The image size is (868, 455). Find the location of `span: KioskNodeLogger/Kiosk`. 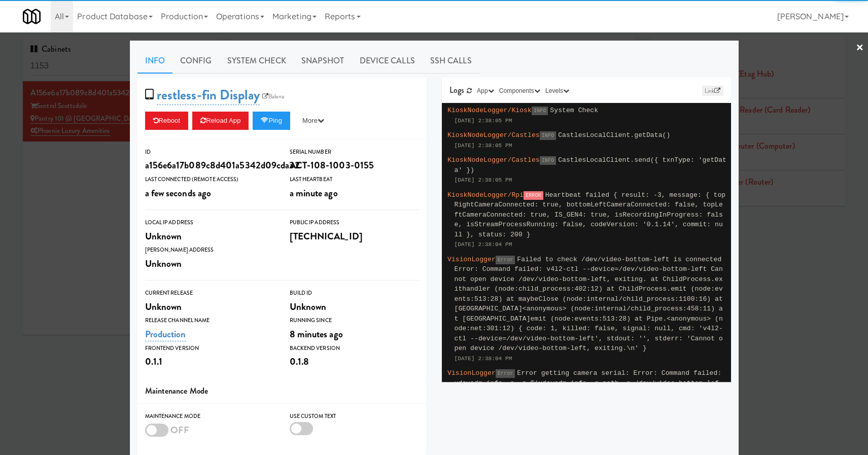

span: KioskNodeLogger/Kiosk is located at coordinates (490, 110).